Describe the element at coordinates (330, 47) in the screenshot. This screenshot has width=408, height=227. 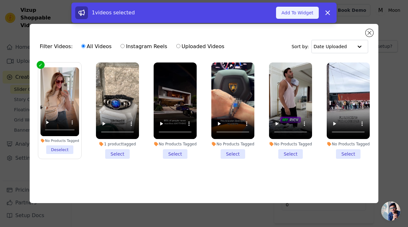
I see `div: Sort by:` at that location.